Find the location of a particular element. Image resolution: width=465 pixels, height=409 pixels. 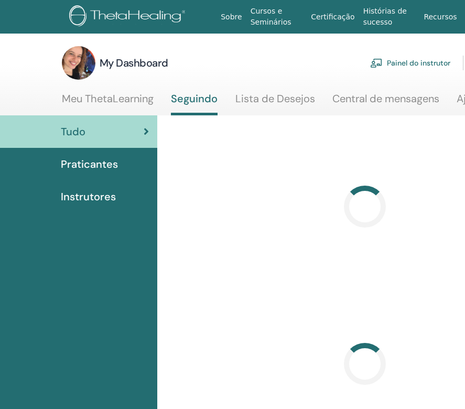

a: Meu ThetaLearning is located at coordinates (107, 102).